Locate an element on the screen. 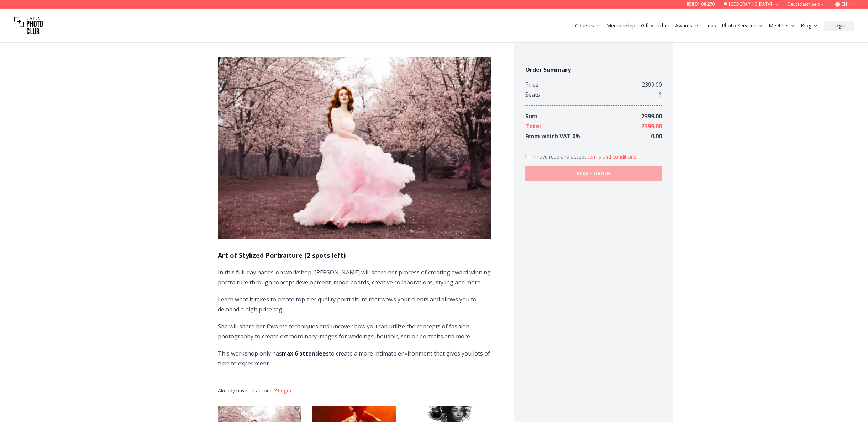  a: Courses is located at coordinates (588, 26).